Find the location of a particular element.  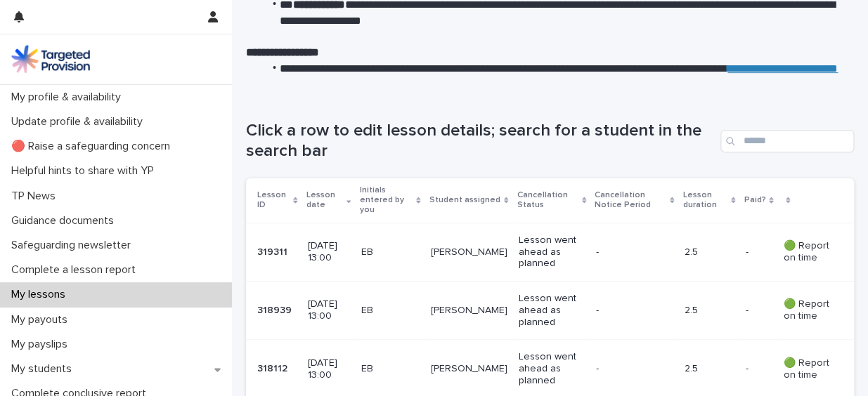

p: Complete a lesson report is located at coordinates (76, 270).